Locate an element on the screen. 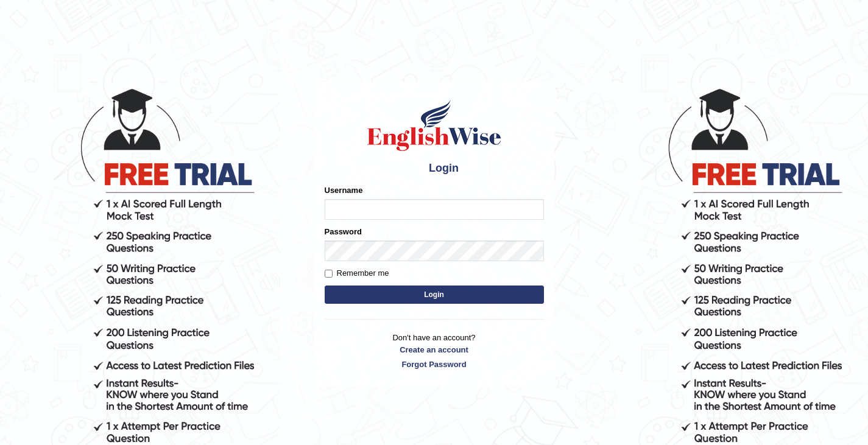 Image resolution: width=868 pixels, height=445 pixels. label: Remember me is located at coordinates (357, 273).